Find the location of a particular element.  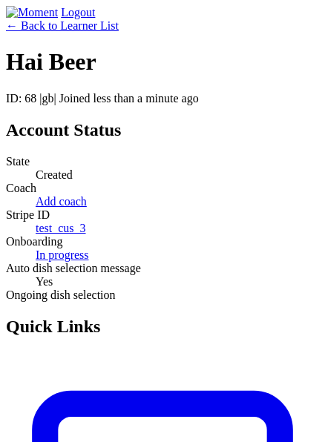

a: In progress is located at coordinates (62, 255).